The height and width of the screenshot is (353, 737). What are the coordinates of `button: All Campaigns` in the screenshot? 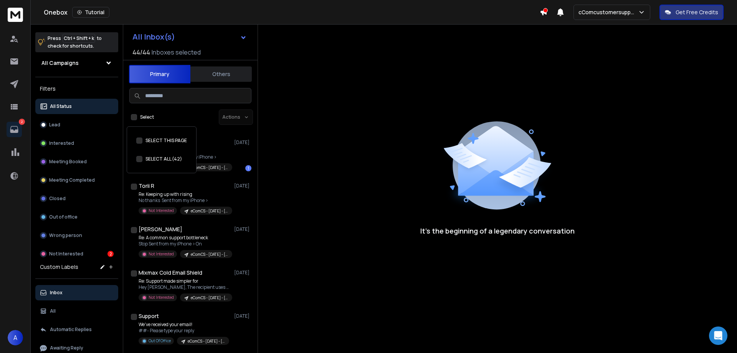 It's located at (77, 63).